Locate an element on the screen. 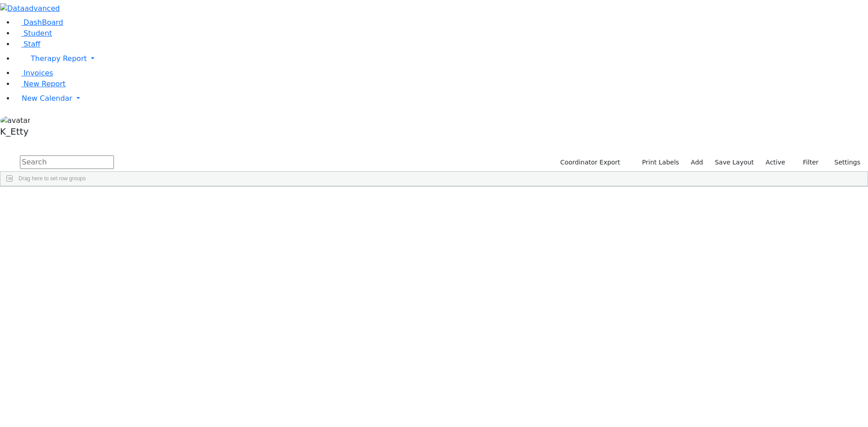 The width and height of the screenshot is (868, 427). span: Therapy Report is located at coordinates (59, 59).